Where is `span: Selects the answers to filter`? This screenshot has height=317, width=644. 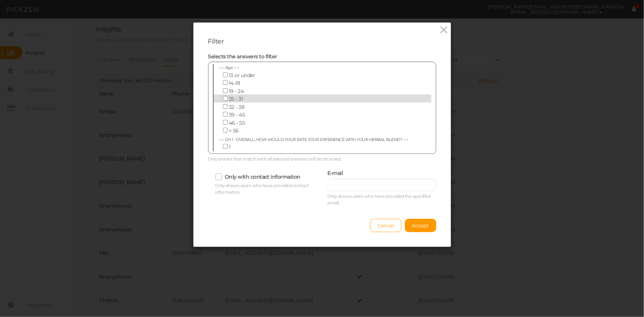
span: Selects the answers to filter is located at coordinates (243, 56).